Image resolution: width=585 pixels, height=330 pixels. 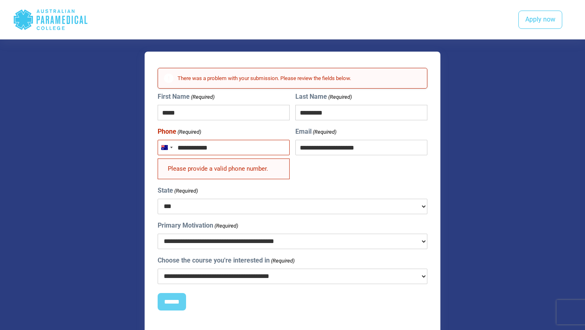 I want to click on label: Primary Motivation, so click(x=198, y=225).